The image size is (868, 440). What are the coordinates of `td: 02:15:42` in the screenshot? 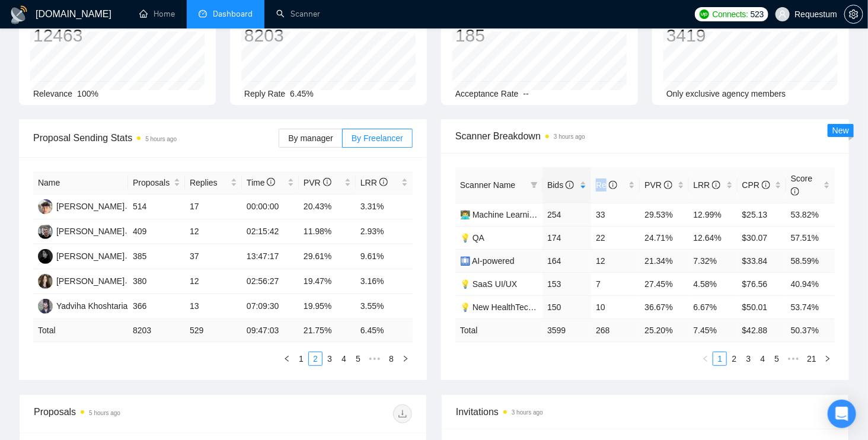 It's located at (270, 232).